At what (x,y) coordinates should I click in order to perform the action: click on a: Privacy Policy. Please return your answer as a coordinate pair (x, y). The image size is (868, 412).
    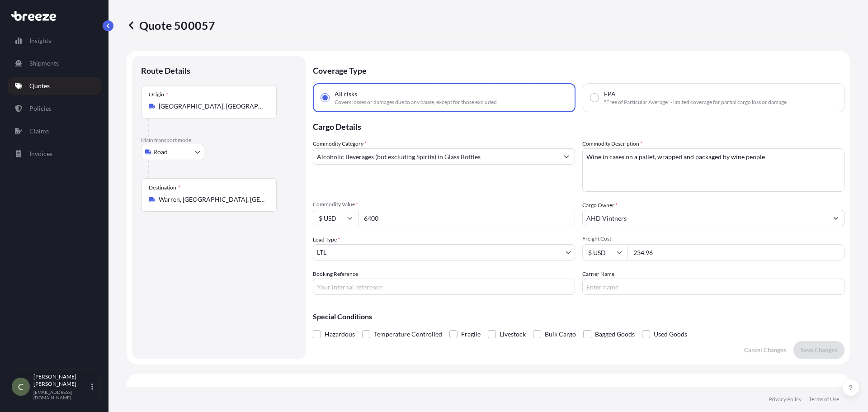
    Looking at the image, I should click on (785, 400).